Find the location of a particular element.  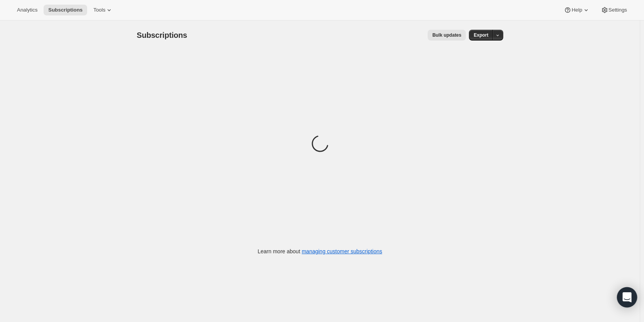

span: Bulk updates is located at coordinates (446, 35).